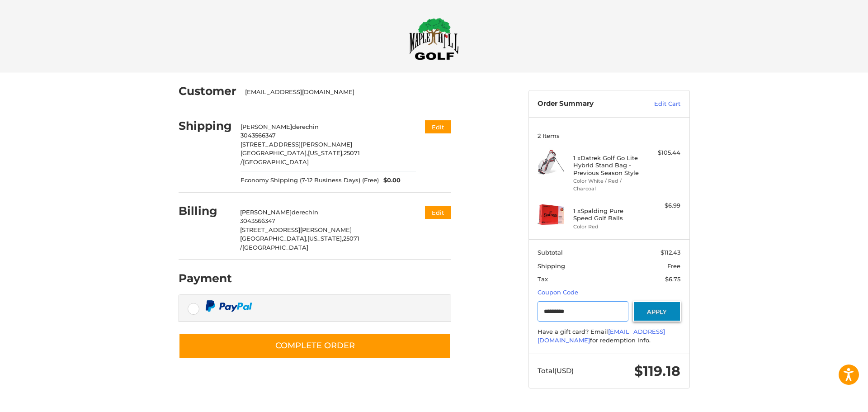 This screenshot has width=868, height=412. I want to click on span: Free, so click(673, 266).